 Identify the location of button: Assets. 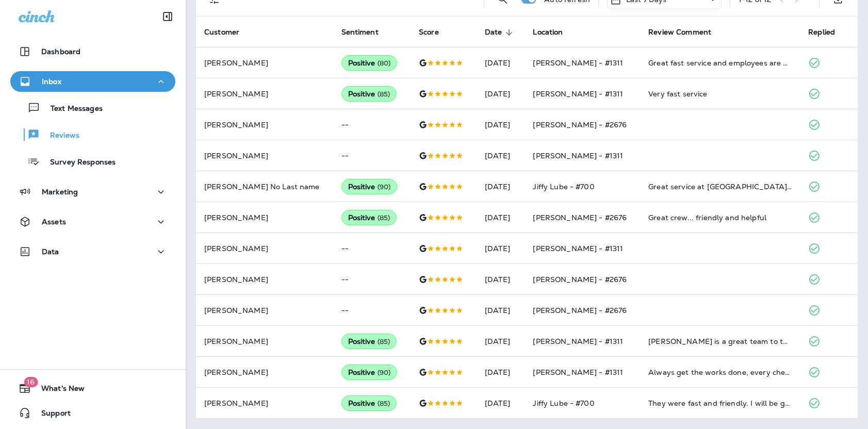
(93, 221).